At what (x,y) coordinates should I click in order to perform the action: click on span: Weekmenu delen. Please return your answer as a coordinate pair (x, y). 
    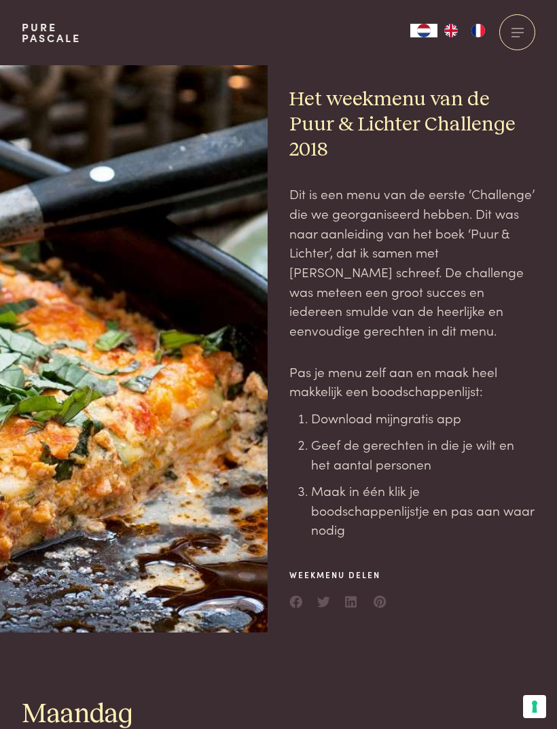
    Looking at the image, I should click on (339, 575).